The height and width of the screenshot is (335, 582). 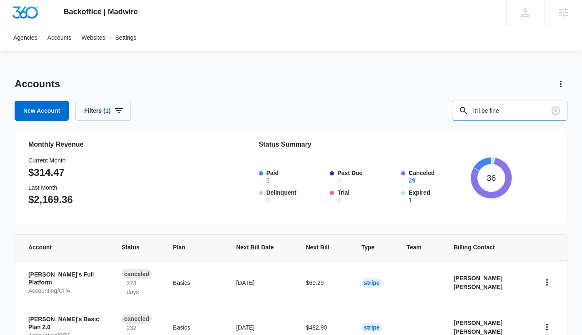 What do you see at coordinates (255, 247) in the screenshot?
I see `span: Next Bill Date` at bounding box center [255, 247].